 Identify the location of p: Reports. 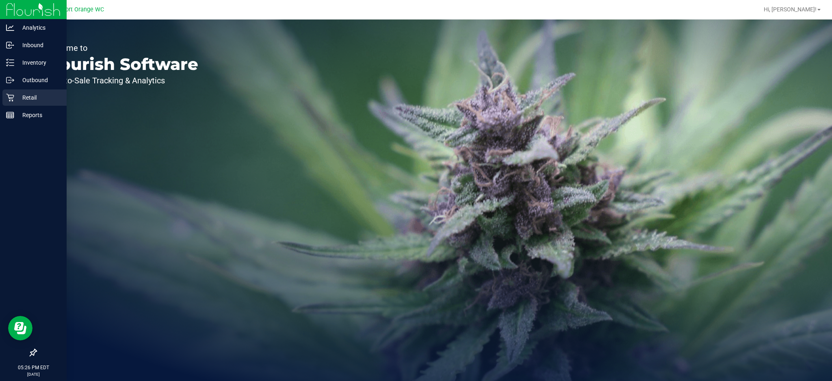
(39, 115).